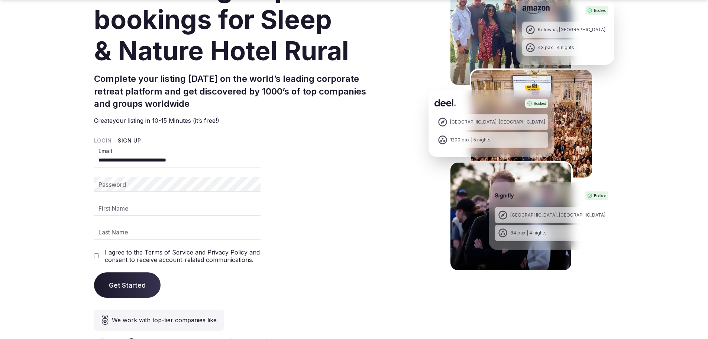  I want to click on div: 1200 pax | 5 nights, so click(470, 140).